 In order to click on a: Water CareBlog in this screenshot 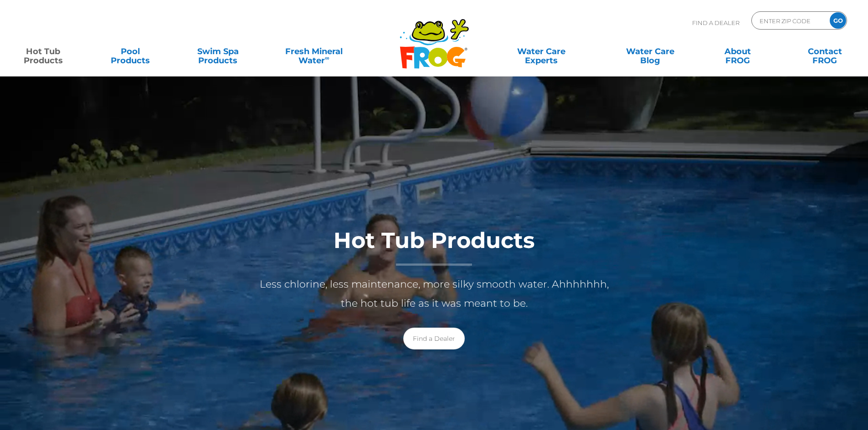, I will do `click(650, 51)`.